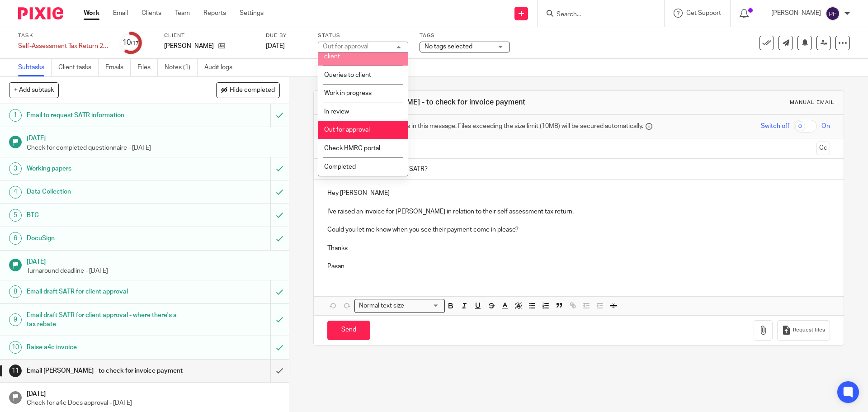 The width and height of the screenshot is (868, 412). I want to click on label: Task, so click(63, 36).